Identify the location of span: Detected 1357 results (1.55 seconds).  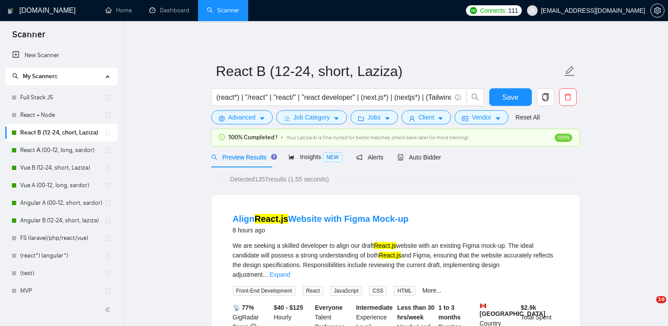
(279, 179).